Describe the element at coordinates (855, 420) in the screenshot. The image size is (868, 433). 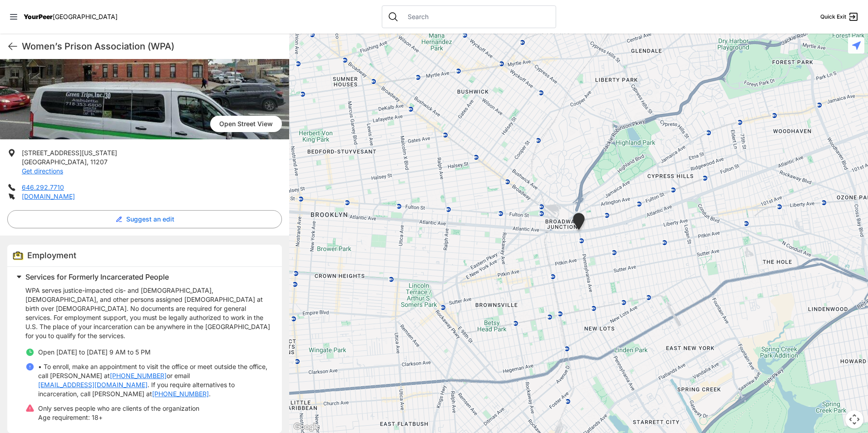
I see `button: Map camera controls` at that location.